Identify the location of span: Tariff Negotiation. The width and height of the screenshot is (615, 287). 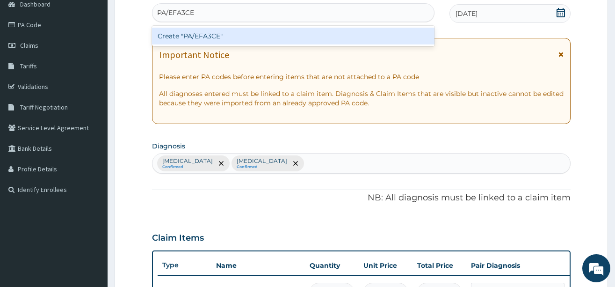
(44, 107).